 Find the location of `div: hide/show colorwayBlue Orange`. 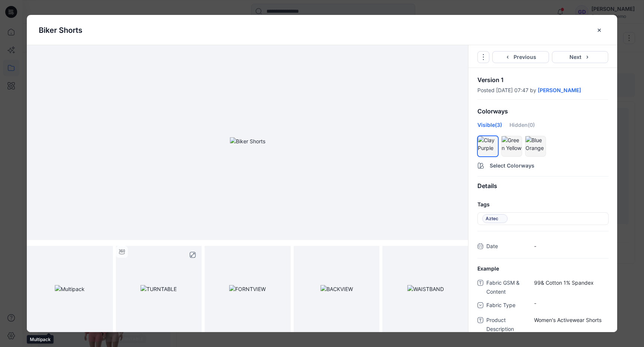

div: hide/show colorwayBlue Orange is located at coordinates (535, 146).